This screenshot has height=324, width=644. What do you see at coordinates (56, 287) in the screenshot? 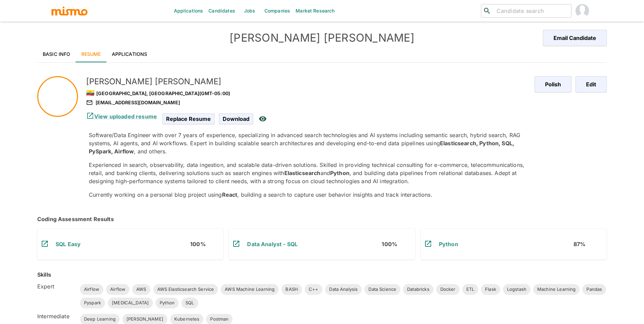
I see `h6: Expert` at bounding box center [56, 287].